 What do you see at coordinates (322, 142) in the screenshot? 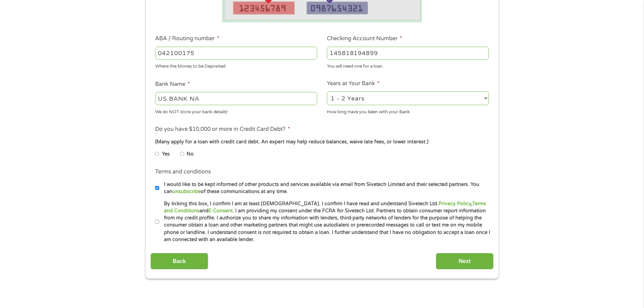
I see `div: (Many apply for a loan with credit card debt. An expert may help reduce balances, waive late fees...` at bounding box center [322, 142].